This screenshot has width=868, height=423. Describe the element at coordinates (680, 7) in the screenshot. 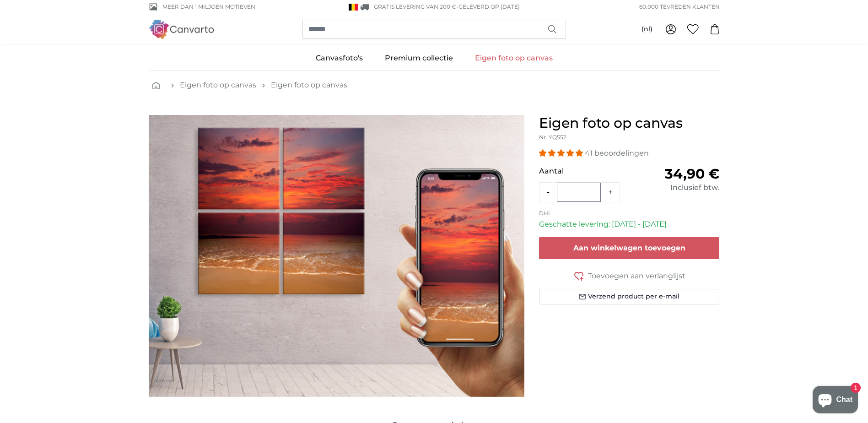

I see `span: 60.000 tevreden klanten` at that location.